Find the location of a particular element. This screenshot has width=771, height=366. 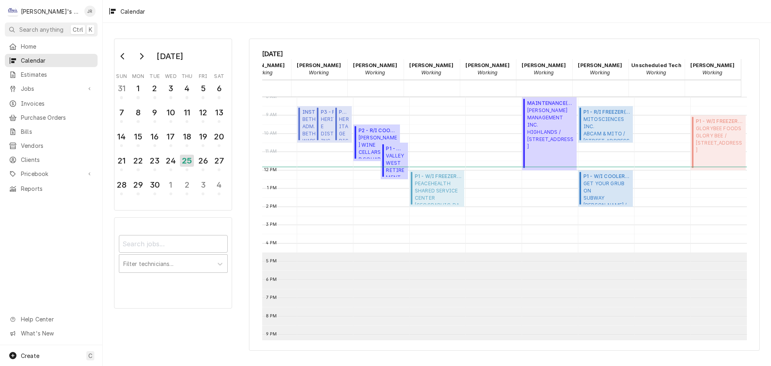

a: Bills is located at coordinates (51, 131).